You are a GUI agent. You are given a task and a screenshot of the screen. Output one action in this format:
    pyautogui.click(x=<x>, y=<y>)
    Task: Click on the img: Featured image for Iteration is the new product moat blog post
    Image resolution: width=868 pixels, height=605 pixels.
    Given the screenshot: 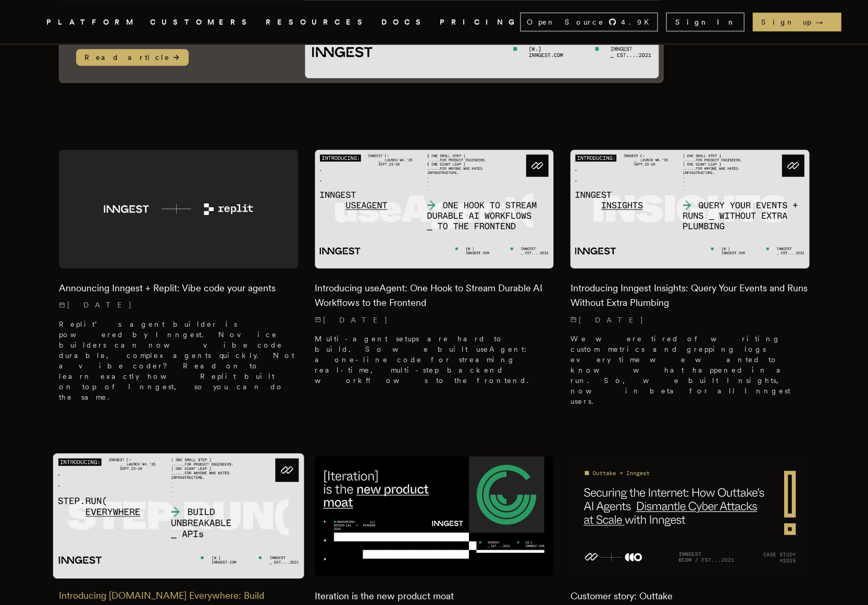 What is the action you would take?
    pyautogui.click(x=434, y=515)
    